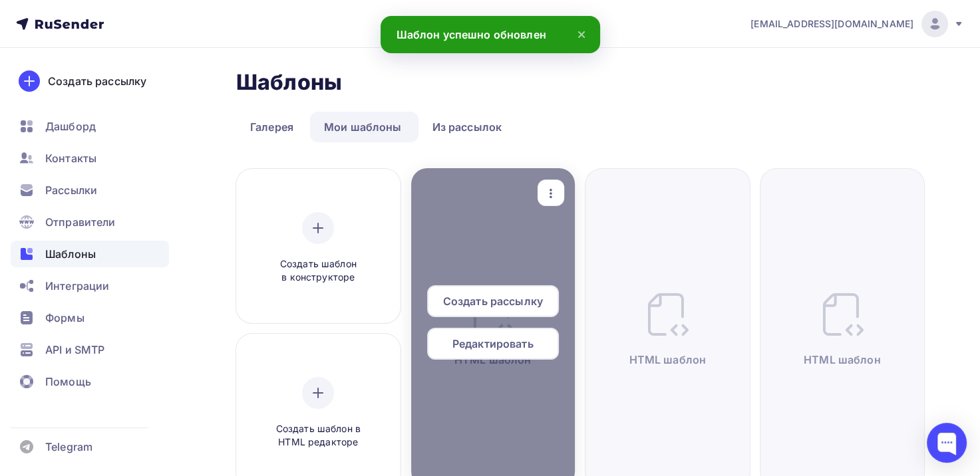 Image resolution: width=980 pixels, height=476 pixels. Describe the element at coordinates (318, 436) in the screenshot. I see `span: Создать шаблон в HTML редакторе` at that location.